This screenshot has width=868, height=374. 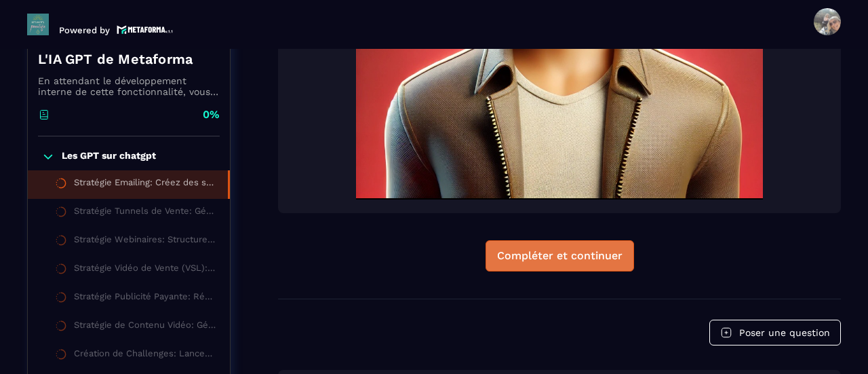 I want to click on div: Stratégie Webinaires: Structurez un webinaire impactant qui captive et vend, so click(x=145, y=242).